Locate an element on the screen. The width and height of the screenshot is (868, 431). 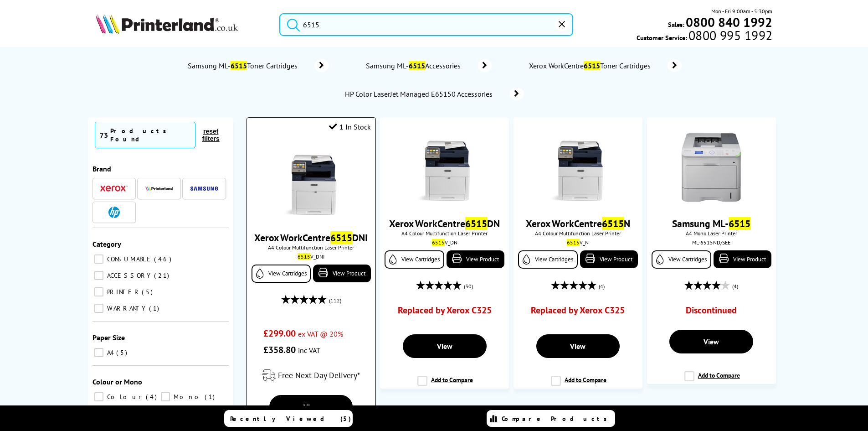
span: ex VAT @ 20% is located at coordinates (320, 334).